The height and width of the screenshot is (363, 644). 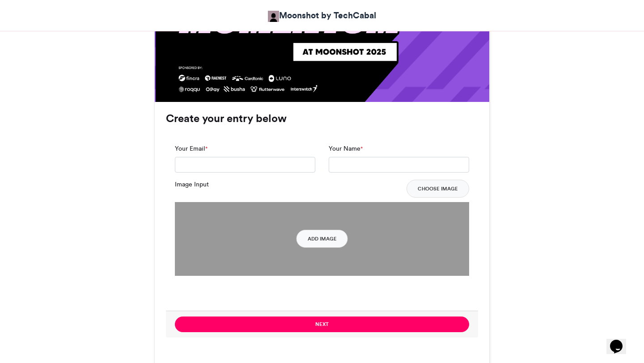 What do you see at coordinates (192, 184) in the screenshot?
I see `label: Image Input` at bounding box center [192, 184].